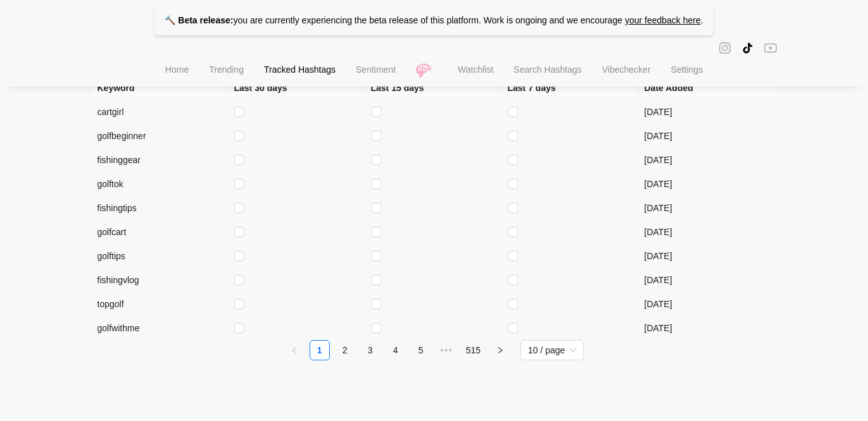 The image size is (868, 421). I want to click on span: 10 / page, so click(552, 351).